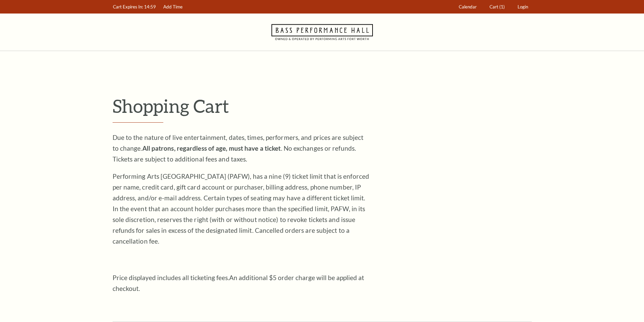 The height and width of the screenshot is (322, 644). What do you see at coordinates (502, 7) in the screenshot?
I see `span: (1)` at bounding box center [502, 7].